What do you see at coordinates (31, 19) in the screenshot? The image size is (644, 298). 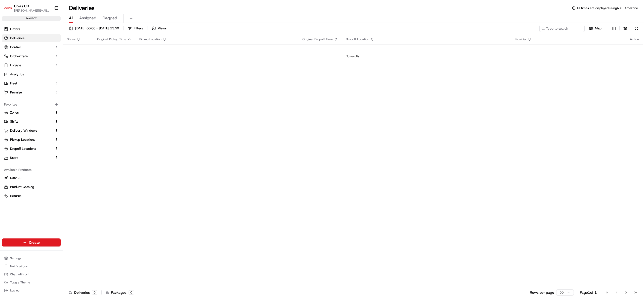 I see `div: sandbox` at bounding box center [31, 19].